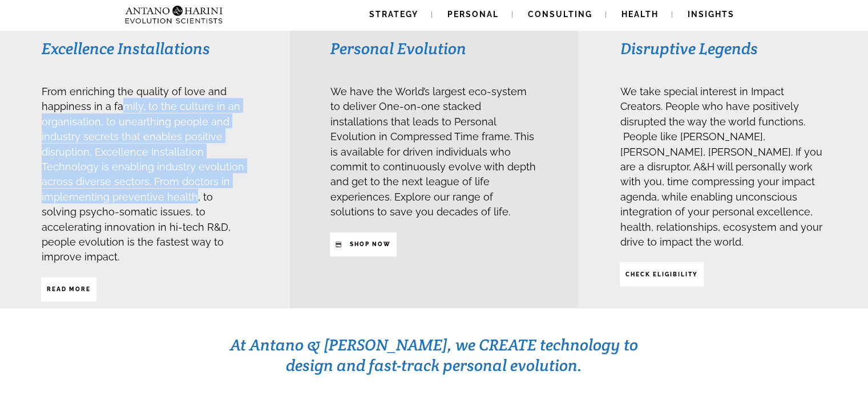  What do you see at coordinates (363, 244) in the screenshot?
I see `a: SHop NOW` at bounding box center [363, 244].